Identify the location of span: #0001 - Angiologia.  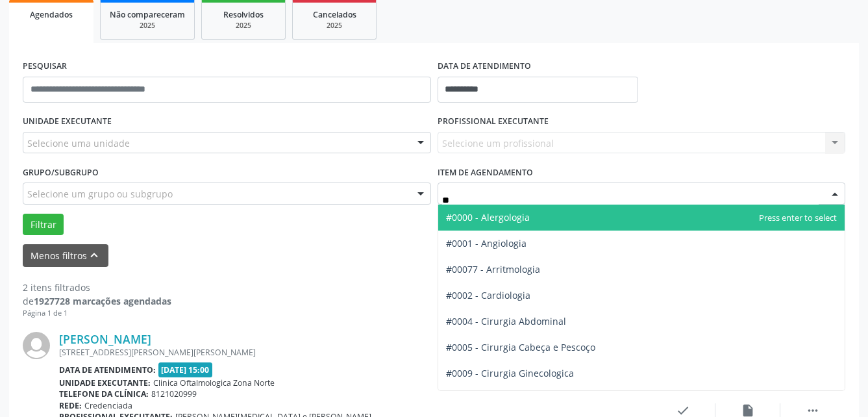
(486, 243).